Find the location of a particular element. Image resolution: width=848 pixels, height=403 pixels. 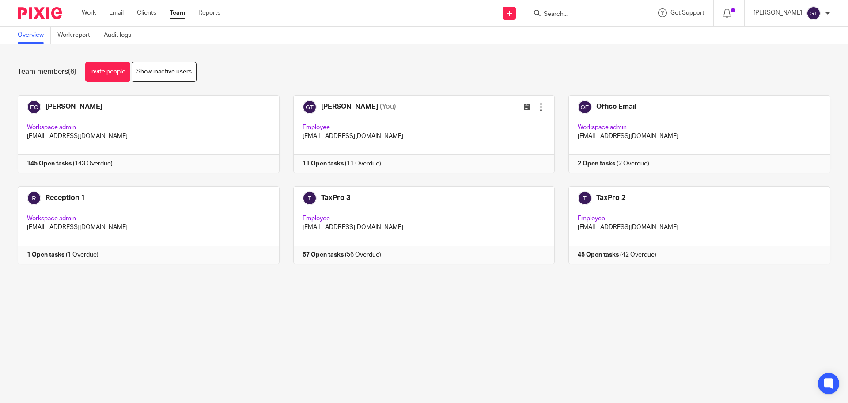

img: svg%3E is located at coordinates (814, 13).